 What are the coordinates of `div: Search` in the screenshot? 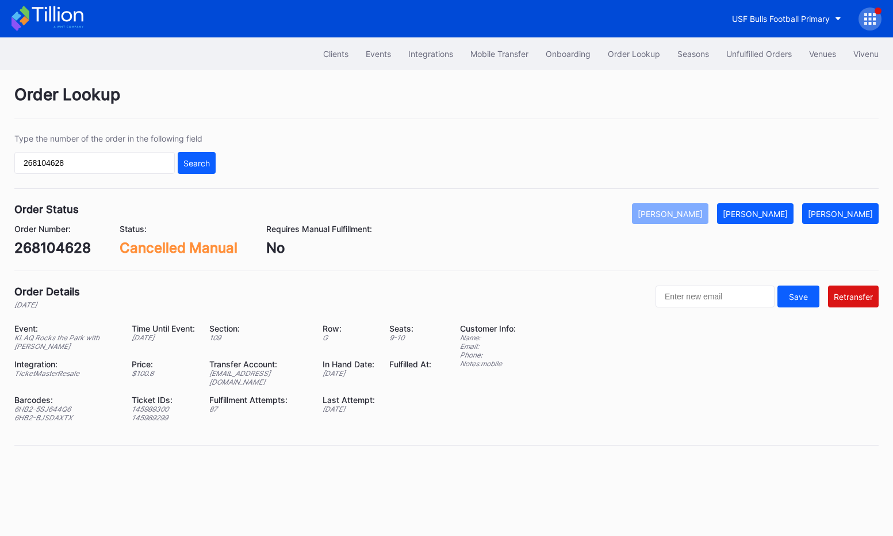 It's located at (197, 163).